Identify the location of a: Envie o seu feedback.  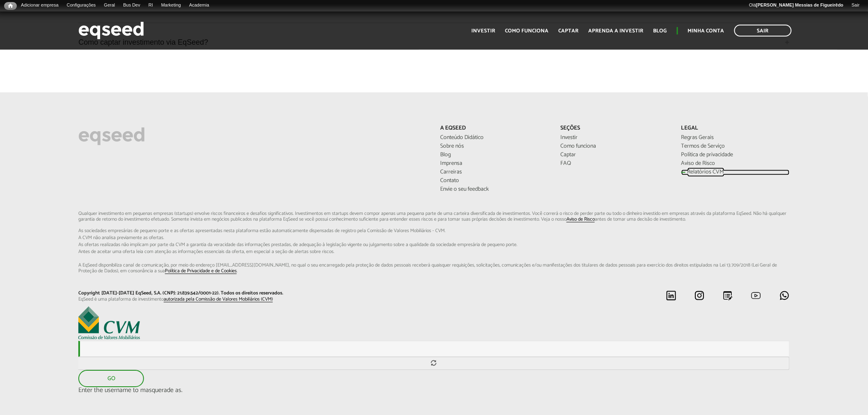
(494, 189).